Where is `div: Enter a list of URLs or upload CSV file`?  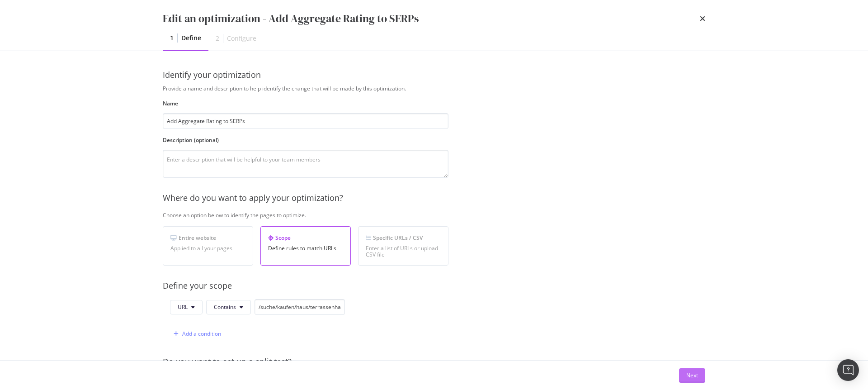
div: Enter a list of URLs or upload CSV file is located at coordinates (403, 252).